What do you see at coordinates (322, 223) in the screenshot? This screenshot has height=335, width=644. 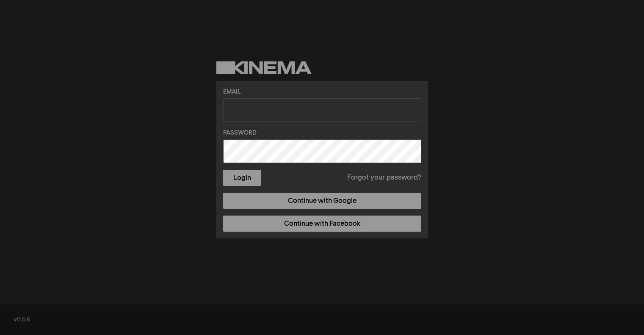 I see `a: Continue with Facebook` at bounding box center [322, 223].